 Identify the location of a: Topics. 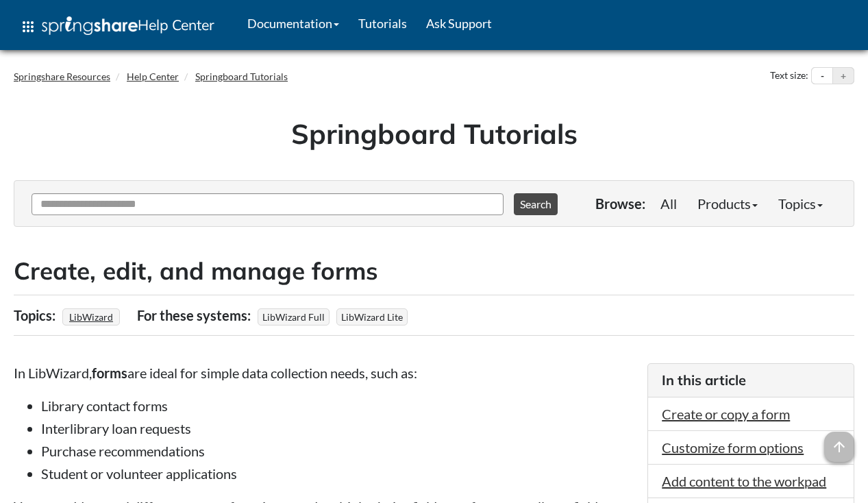
(800, 203).